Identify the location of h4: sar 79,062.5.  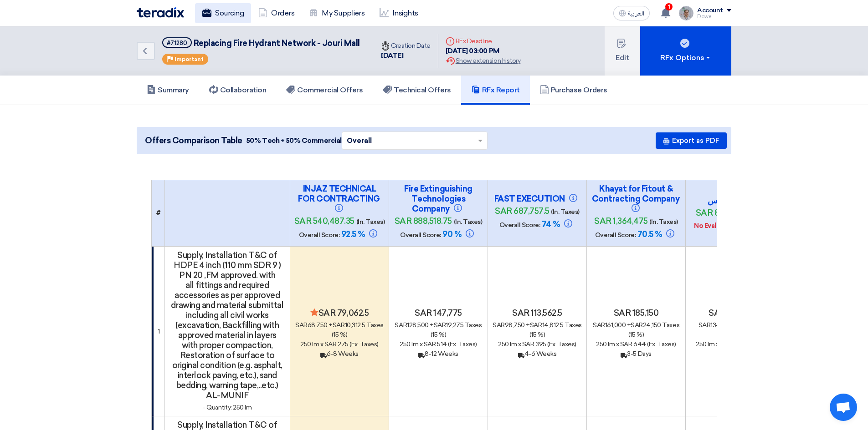
(340, 313).